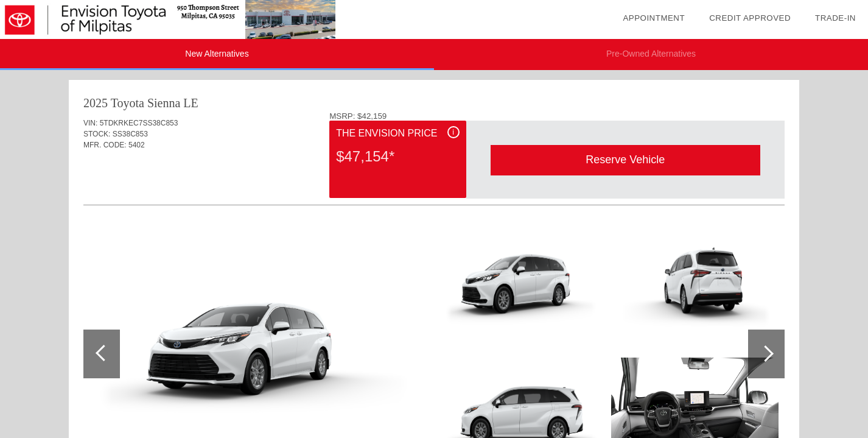 This screenshot has height=438, width=868. What do you see at coordinates (105, 145) in the screenshot?
I see `span: MFR. CODE:` at bounding box center [105, 145].